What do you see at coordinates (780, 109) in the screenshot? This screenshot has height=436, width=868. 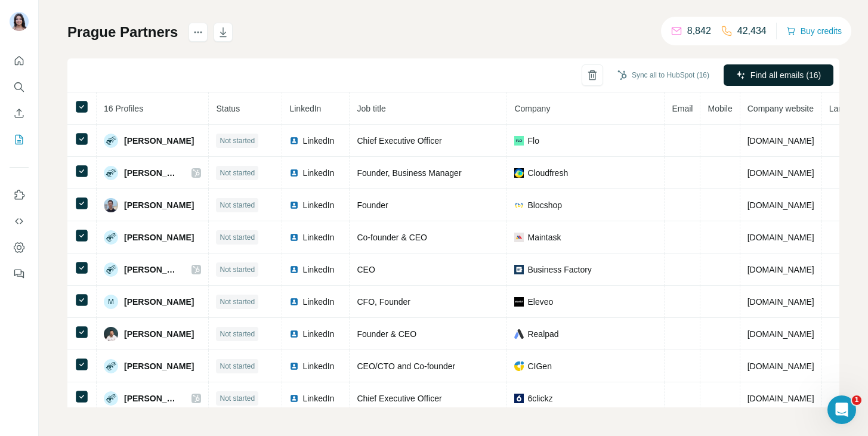 I see `span: Company website` at bounding box center [780, 109].